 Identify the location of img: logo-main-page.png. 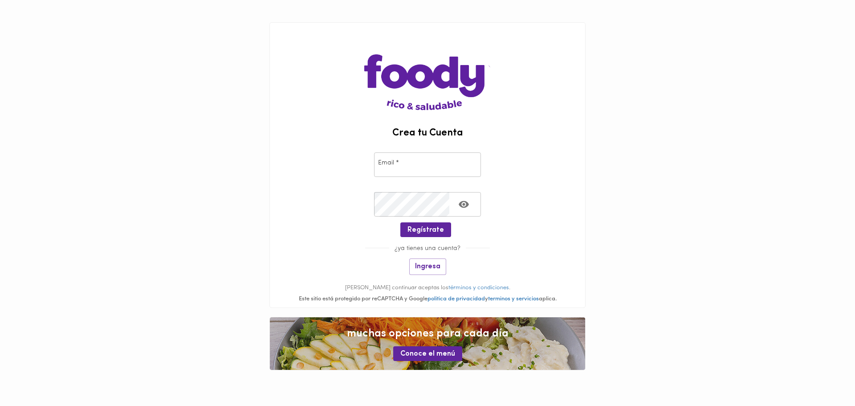
(427, 66).